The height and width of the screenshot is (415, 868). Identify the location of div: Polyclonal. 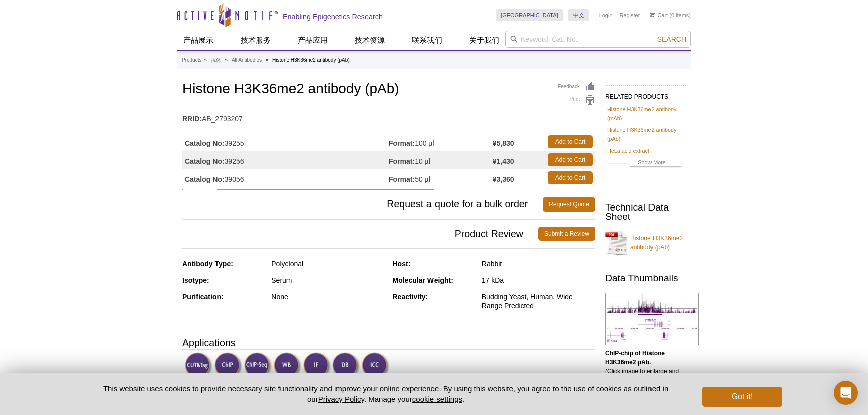
(328, 263).